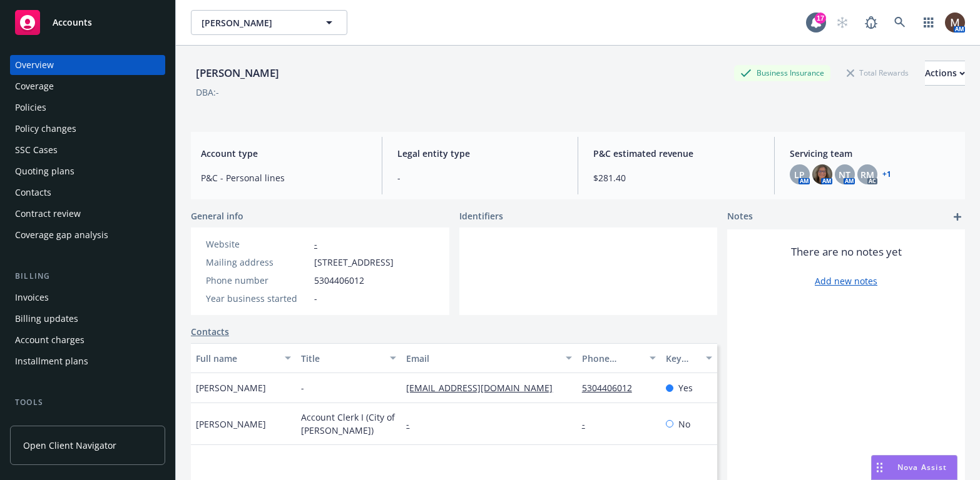 The image size is (980, 480). Describe the element at coordinates (88, 108) in the screenshot. I see `a: Policies` at that location.